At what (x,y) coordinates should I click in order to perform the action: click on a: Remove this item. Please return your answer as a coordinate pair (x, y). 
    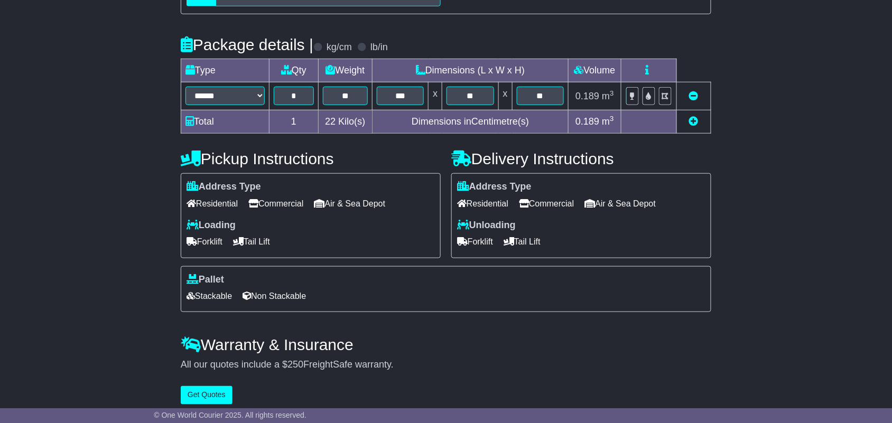
    Looking at the image, I should click on (694, 96).